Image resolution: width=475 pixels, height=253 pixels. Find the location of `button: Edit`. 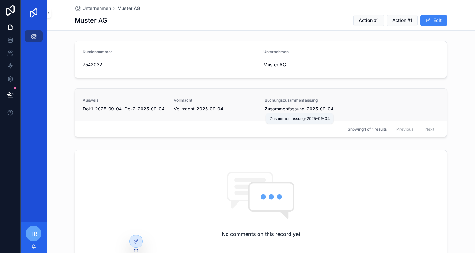

button: Edit is located at coordinates (434, 20).